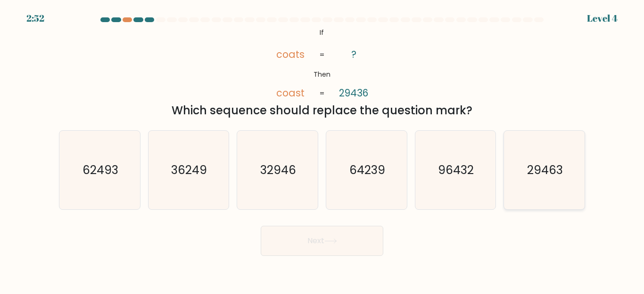  Describe the element at coordinates (545, 170) in the screenshot. I see `text: 29463` at that location.